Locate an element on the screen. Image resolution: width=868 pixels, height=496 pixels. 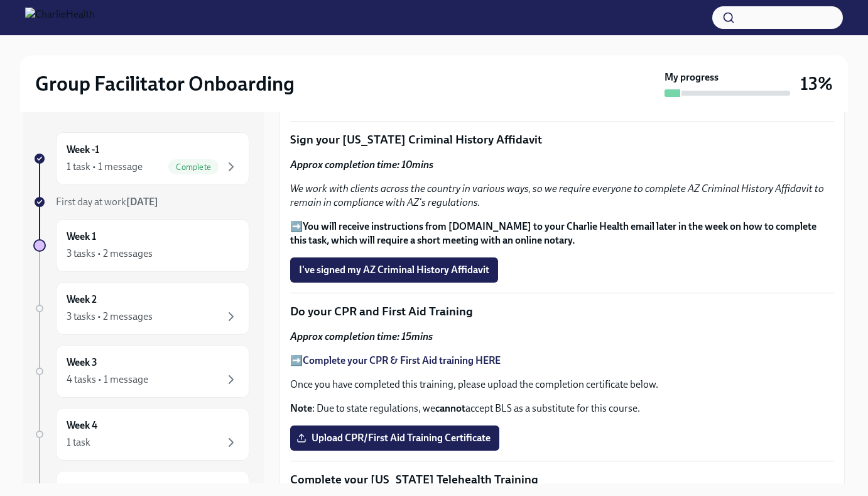
div: 1 task is located at coordinates (79, 442).